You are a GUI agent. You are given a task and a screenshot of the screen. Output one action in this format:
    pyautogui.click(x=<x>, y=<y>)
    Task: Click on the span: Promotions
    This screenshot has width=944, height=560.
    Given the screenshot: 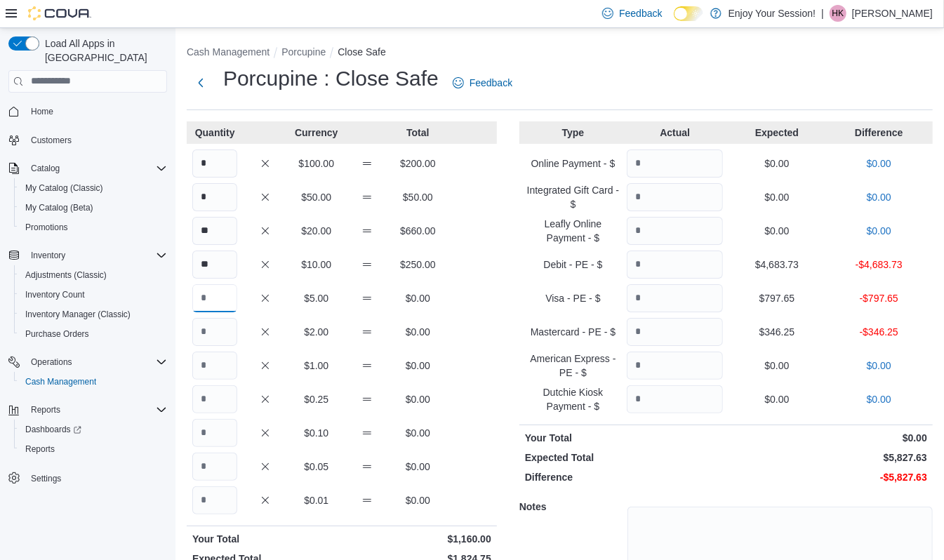 What is the action you would take?
    pyautogui.click(x=47, y=227)
    